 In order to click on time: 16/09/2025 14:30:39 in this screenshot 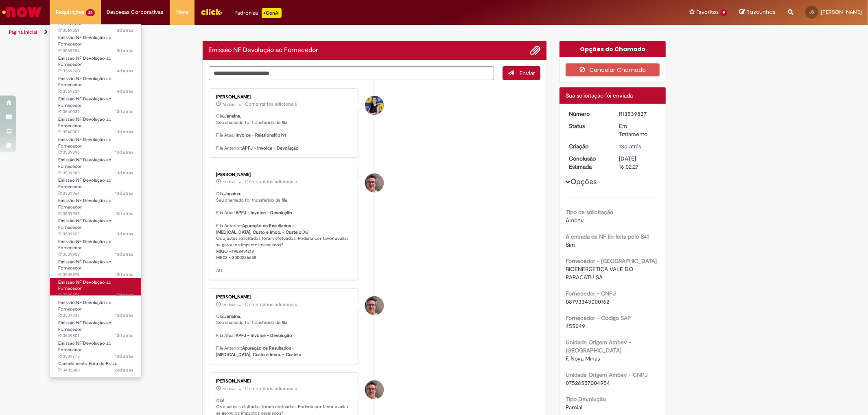, I will do `click(124, 152)`.